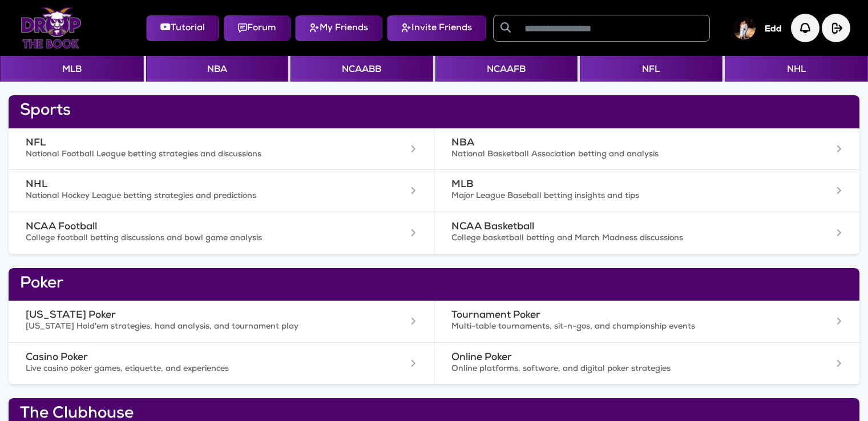 The width and height of the screenshot is (868, 421). Describe the element at coordinates (338, 28) in the screenshot. I see `button: My Friends` at that location.